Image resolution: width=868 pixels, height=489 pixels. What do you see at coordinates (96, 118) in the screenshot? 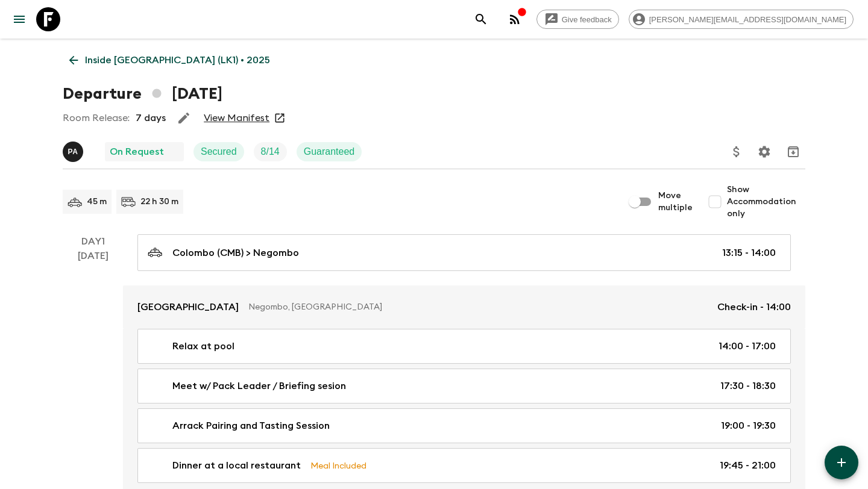
I see `p: Room Release:` at bounding box center [96, 118].